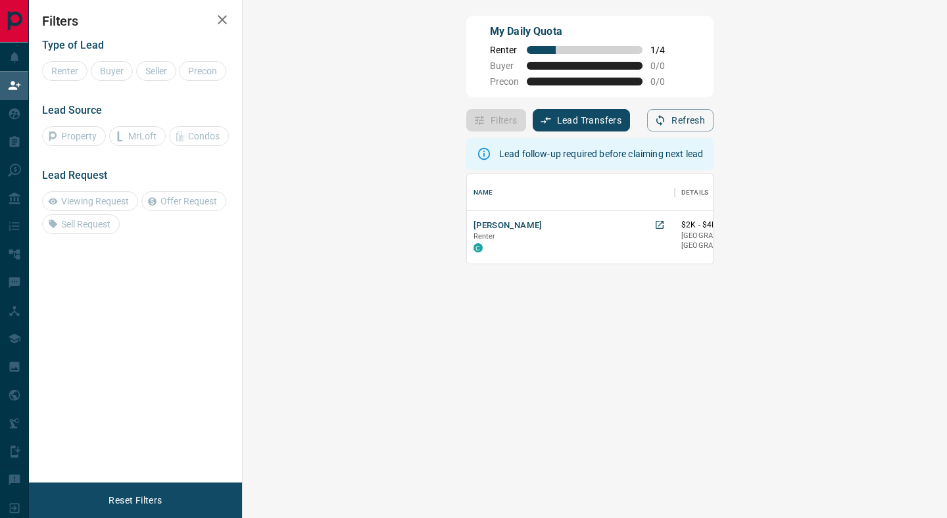 This screenshot has width=947, height=518. Describe the element at coordinates (601, 154) in the screenshot. I see `div: Lead follow-up required before claiming next lead` at that location.